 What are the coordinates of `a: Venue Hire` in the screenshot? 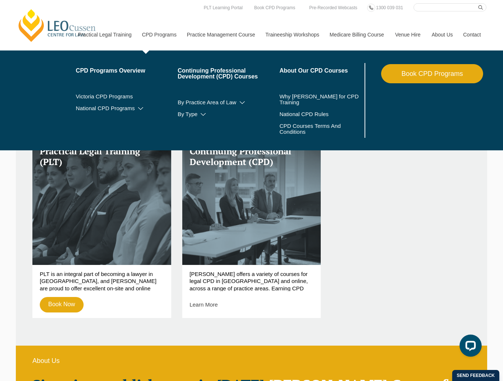 It's located at (407, 35).